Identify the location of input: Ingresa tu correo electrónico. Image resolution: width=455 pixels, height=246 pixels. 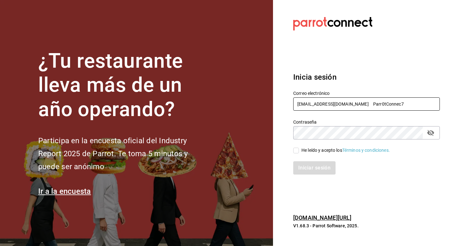
(367, 104).